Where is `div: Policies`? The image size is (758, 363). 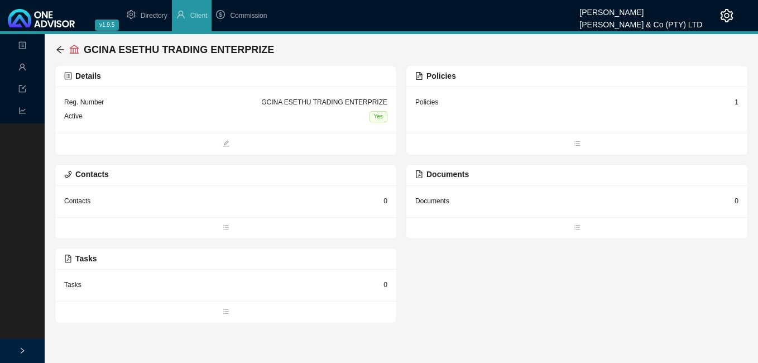 div: Policies is located at coordinates (427, 102).